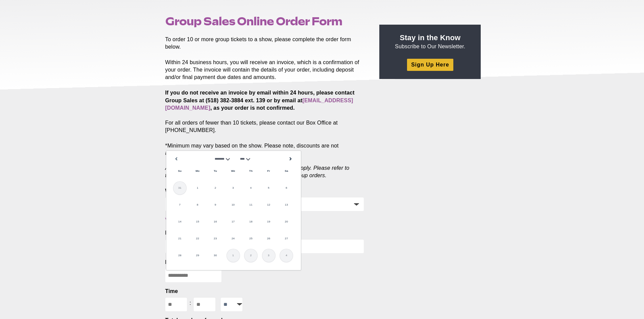 The width and height of the screenshot is (644, 319). What do you see at coordinates (269, 256) in the screenshot?
I see `span: 3` at bounding box center [269, 256].